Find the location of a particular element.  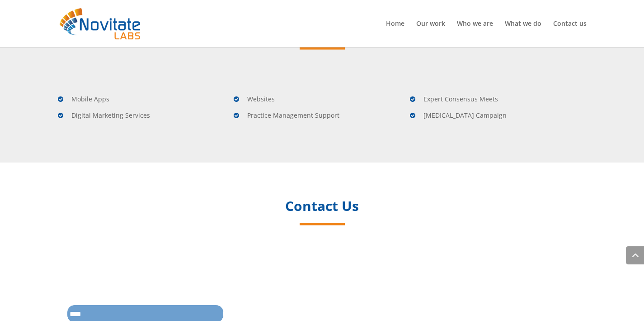

li: Digital Marketing Services is located at coordinates (146, 115).